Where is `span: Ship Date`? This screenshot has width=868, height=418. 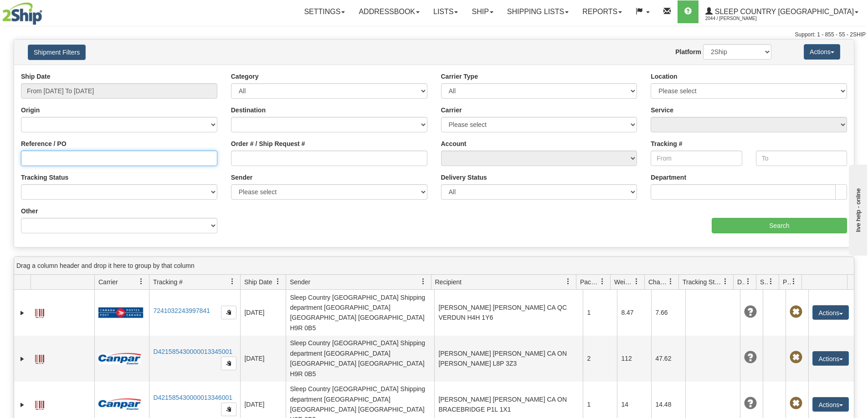
span: Ship Date is located at coordinates (258, 282).